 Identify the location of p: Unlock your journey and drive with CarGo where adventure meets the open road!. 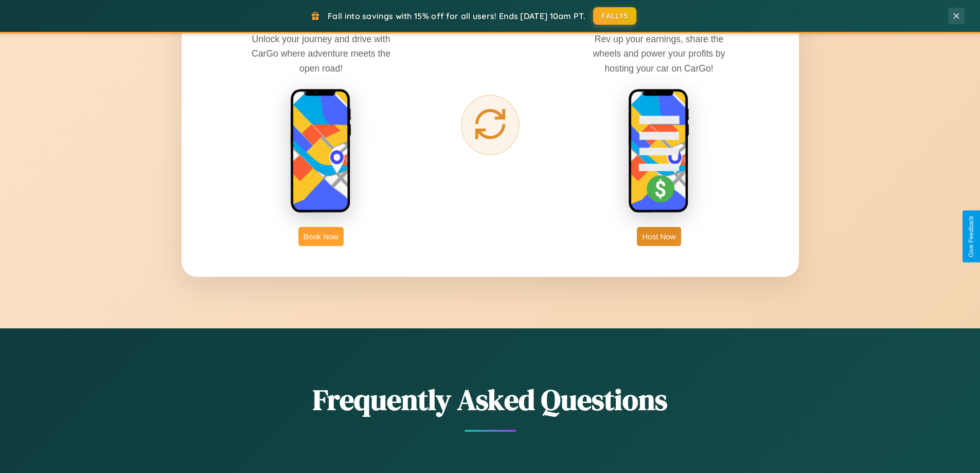
(321, 54).